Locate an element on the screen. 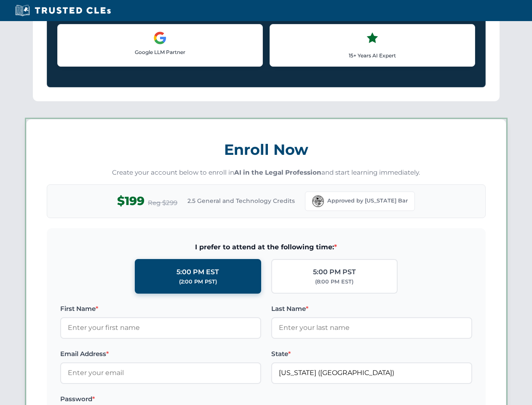 Image resolution: width=532 pixels, height=405 pixels. label: Password is located at coordinates (160, 399).